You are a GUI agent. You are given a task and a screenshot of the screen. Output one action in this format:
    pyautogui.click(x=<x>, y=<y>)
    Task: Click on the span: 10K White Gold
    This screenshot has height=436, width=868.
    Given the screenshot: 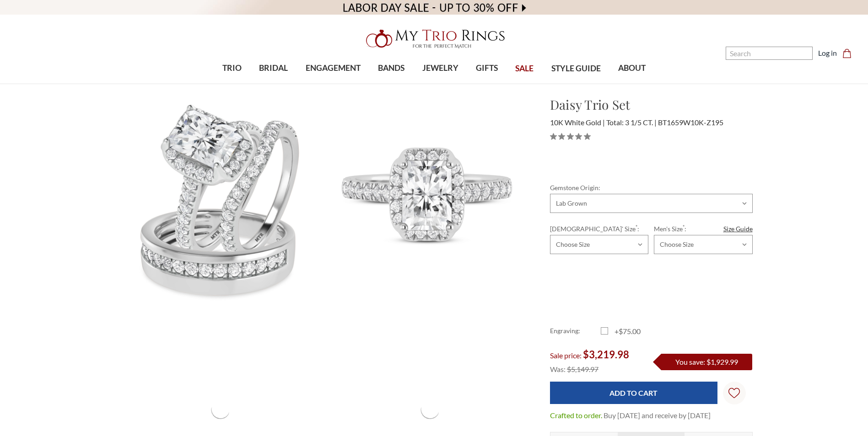 What is the action you would take?
    pyautogui.click(x=577, y=122)
    